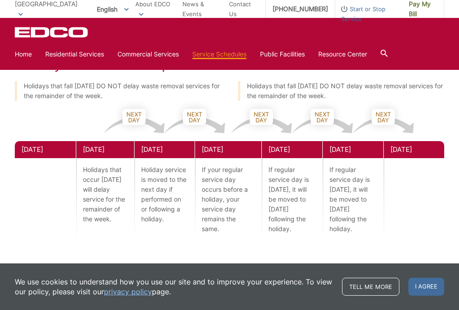 The width and height of the screenshot is (459, 310). What do you see at coordinates (228, 199) in the screenshot?
I see `p: If your regular service day occurs before a holiday, your service day remains the same.` at bounding box center [228, 199].